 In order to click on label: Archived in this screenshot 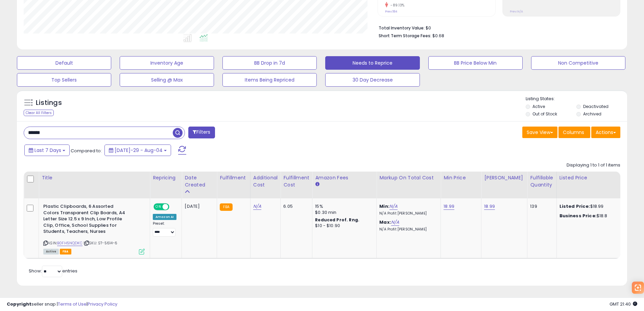, I will do `click(592, 113)`.